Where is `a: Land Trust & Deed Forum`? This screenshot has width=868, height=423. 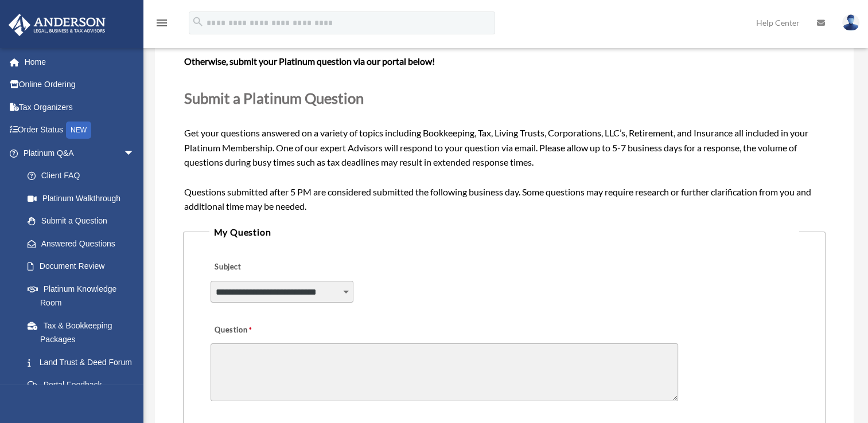
a: Land Trust & Deed Forum is located at coordinates (84, 362).